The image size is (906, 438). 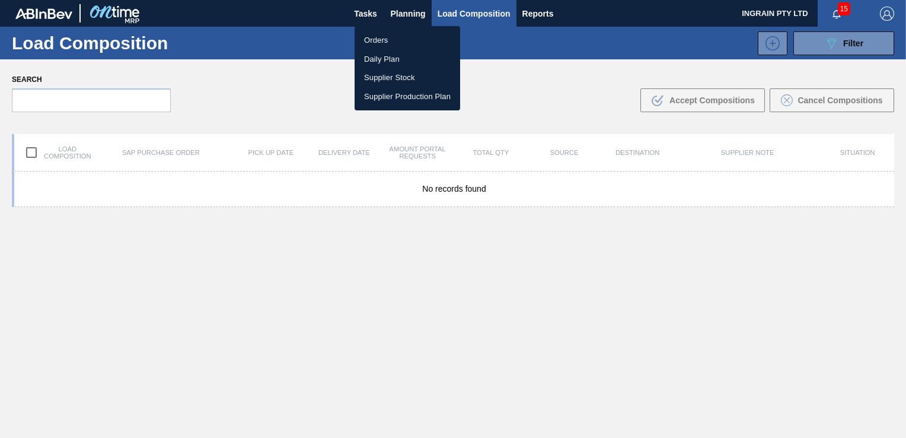 I want to click on a: Daily Plan, so click(x=408, y=59).